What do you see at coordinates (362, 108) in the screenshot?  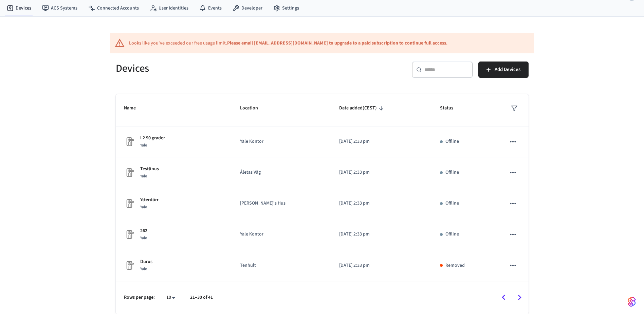 I see `span: Date added(CEST)` at bounding box center [362, 108].